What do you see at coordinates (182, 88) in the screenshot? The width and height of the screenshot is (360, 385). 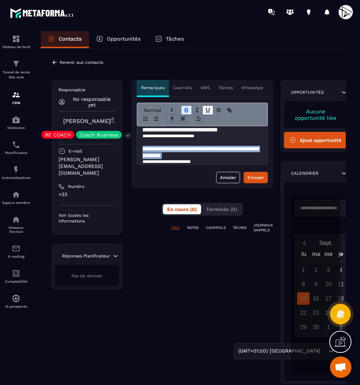 I see `p: Courriels` at bounding box center [182, 88].